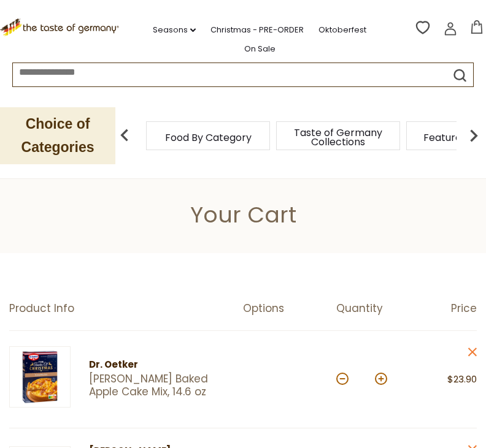 The height and width of the screenshot is (448, 486). Describe the element at coordinates (208, 137) in the screenshot. I see `span: Food By Category` at that location.